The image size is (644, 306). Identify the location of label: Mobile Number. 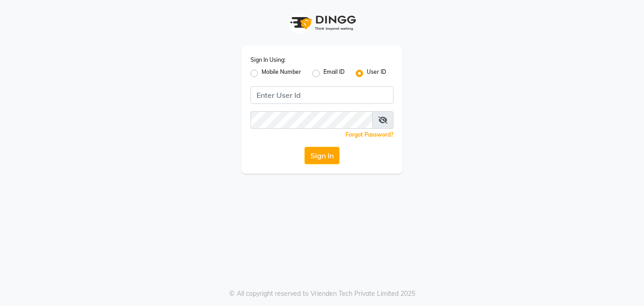
(281, 74).